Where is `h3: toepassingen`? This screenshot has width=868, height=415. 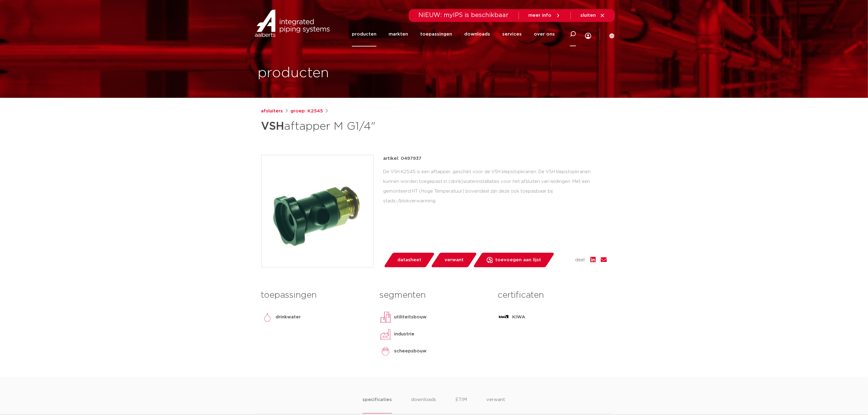
h3: toepassingen is located at coordinates (316, 295).